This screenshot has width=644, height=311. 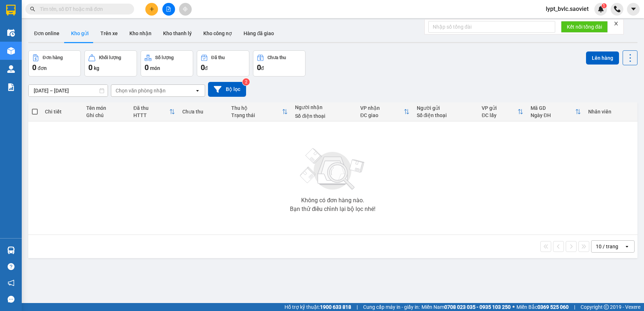 What do you see at coordinates (82, 9) in the screenshot?
I see `input: Tìm tên, số ĐT hoặc mã đơn` at bounding box center [82, 9].